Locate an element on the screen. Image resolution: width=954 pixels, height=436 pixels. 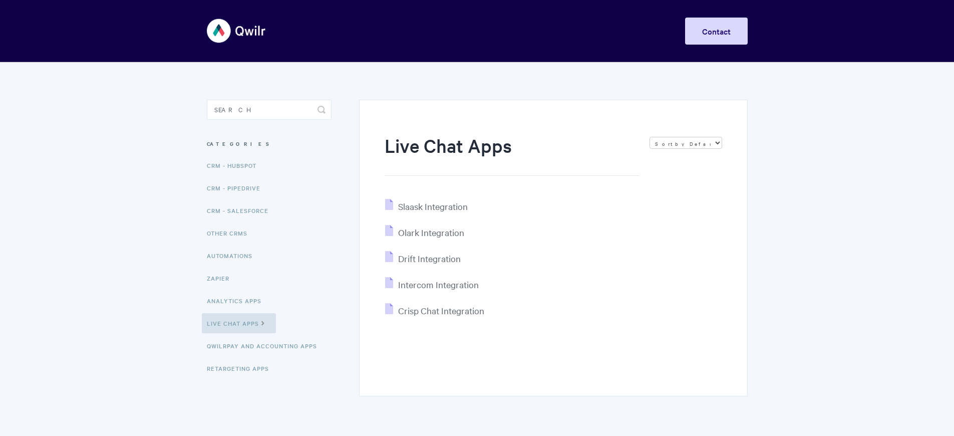
span: Slaask Integration is located at coordinates (433, 206).